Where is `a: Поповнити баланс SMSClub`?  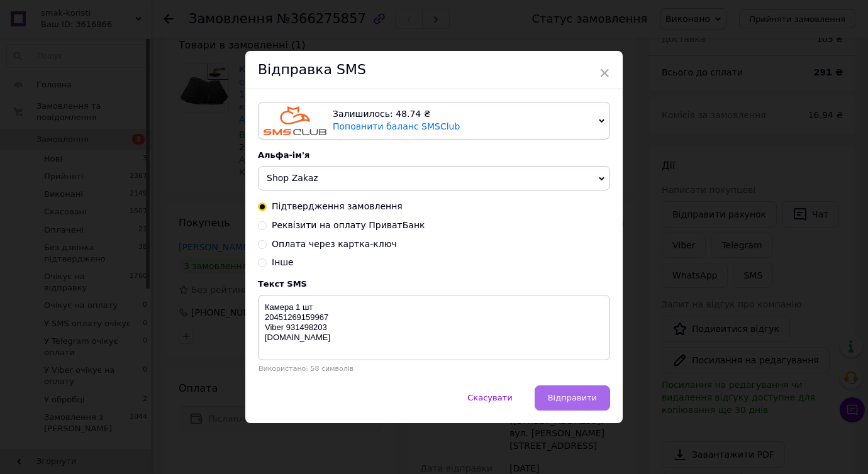 a: Поповнити баланс SMSClub is located at coordinates (396, 126).